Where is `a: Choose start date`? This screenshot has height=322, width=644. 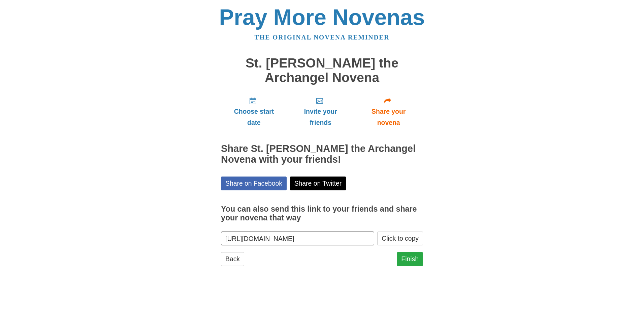
a: Choose start date is located at coordinates (255, 111).